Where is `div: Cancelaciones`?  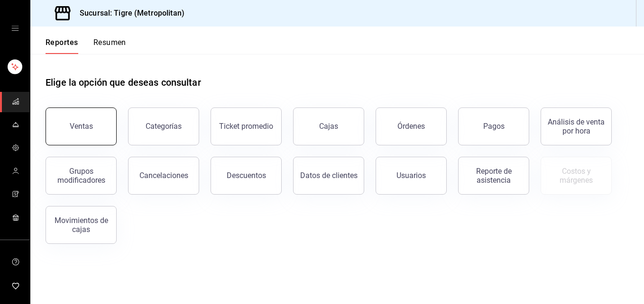
div: Cancelaciones is located at coordinates (164, 175).